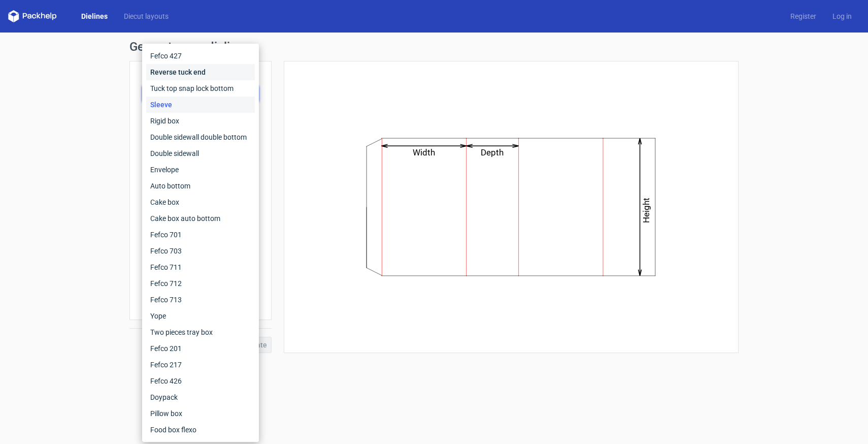 The width and height of the screenshot is (868, 444). What do you see at coordinates (201, 300) in the screenshot?
I see `div: Fefco 713` at bounding box center [201, 300].